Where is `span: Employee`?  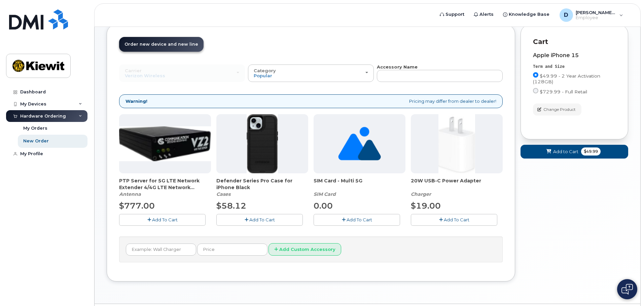 span: Employee is located at coordinates (597, 18).